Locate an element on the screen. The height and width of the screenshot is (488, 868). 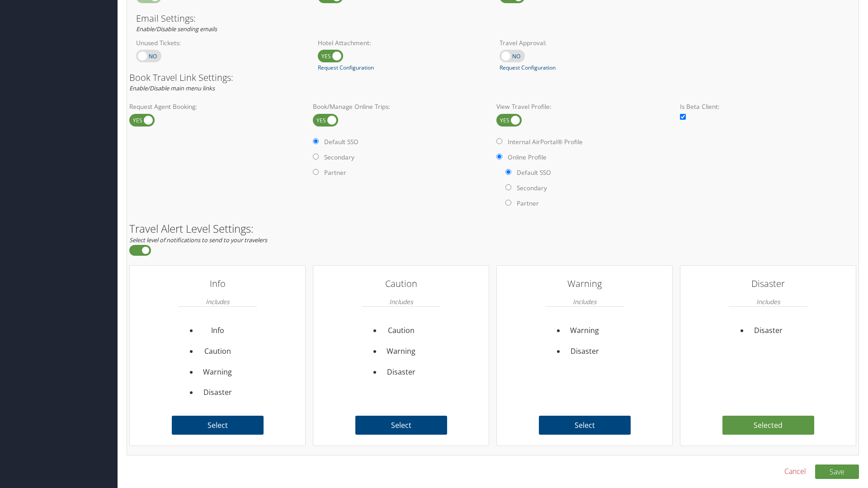
em: Select level of notifications to send to your travelers is located at coordinates (199, 240).